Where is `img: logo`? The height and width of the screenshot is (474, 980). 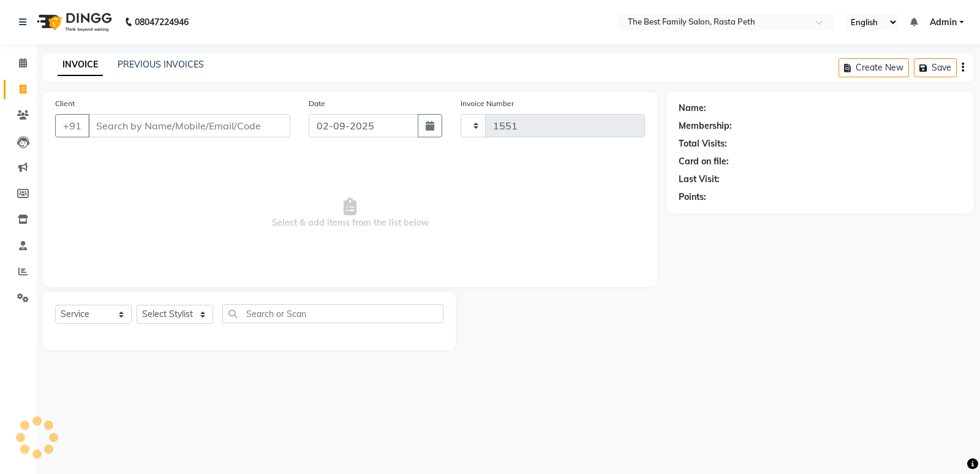
img: logo is located at coordinates (73, 22).